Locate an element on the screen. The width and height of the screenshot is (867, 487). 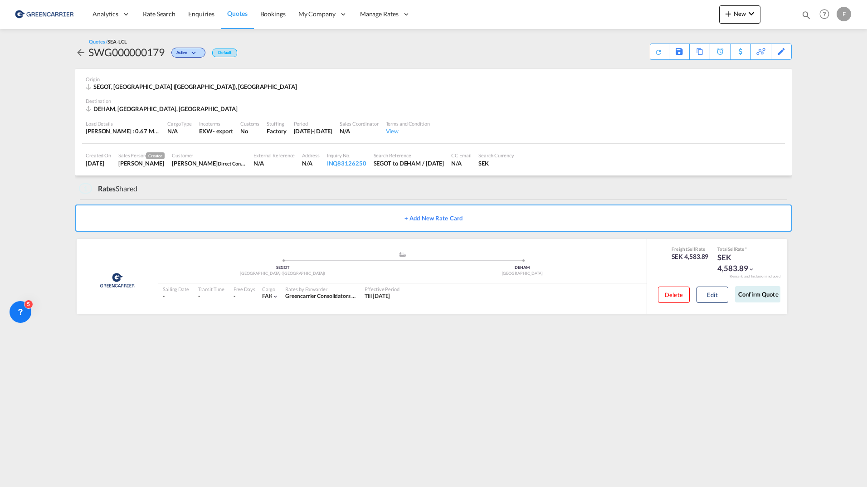
div: View is located at coordinates (408, 131).